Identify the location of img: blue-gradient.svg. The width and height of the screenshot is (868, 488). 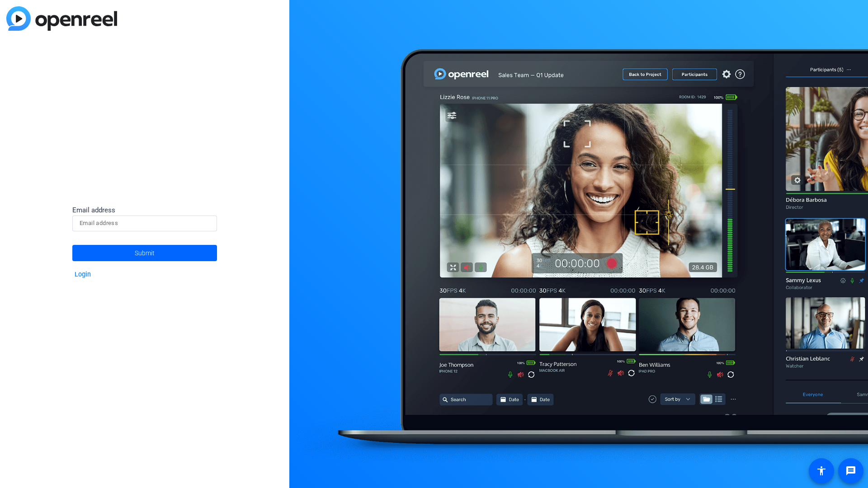
(61, 19).